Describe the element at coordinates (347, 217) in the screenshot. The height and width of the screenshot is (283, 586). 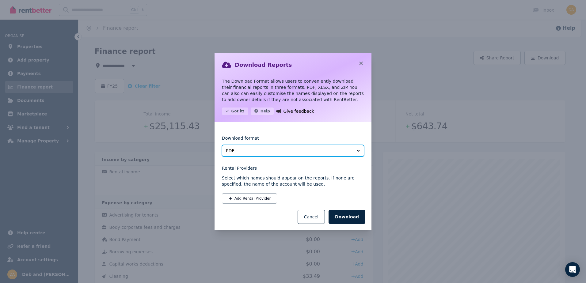
I see `button: Download` at that location.